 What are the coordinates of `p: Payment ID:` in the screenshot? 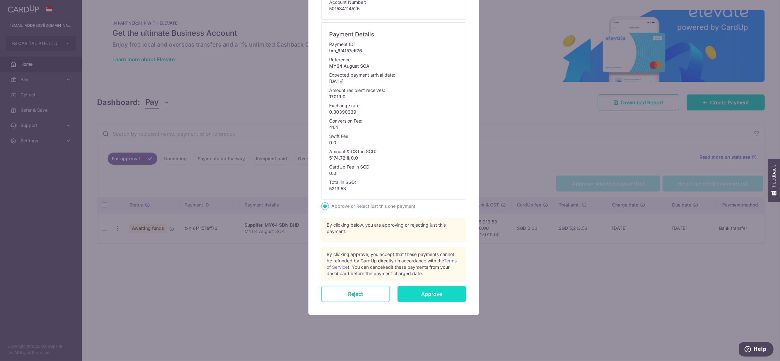 It's located at (342, 44).